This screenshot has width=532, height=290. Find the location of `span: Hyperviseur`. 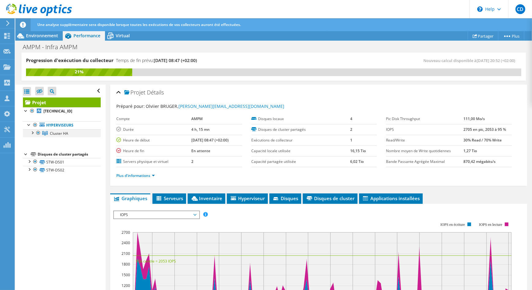

span: Hyperviseur is located at coordinates (247, 199).